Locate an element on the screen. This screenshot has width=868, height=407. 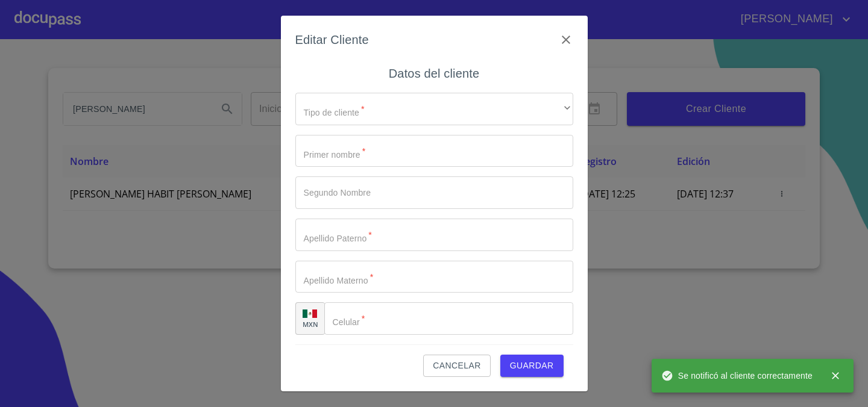
span: Cancelar is located at coordinates (457, 366).